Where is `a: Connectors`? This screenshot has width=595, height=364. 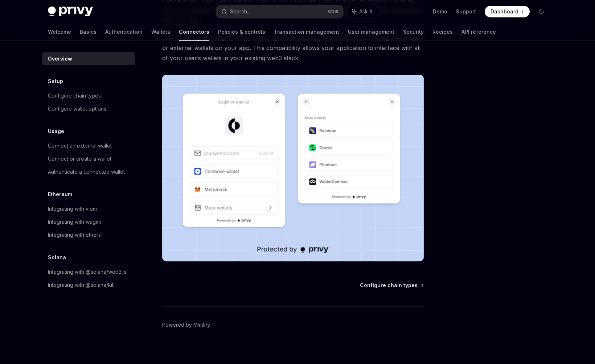 a: Connectors is located at coordinates (194, 32).